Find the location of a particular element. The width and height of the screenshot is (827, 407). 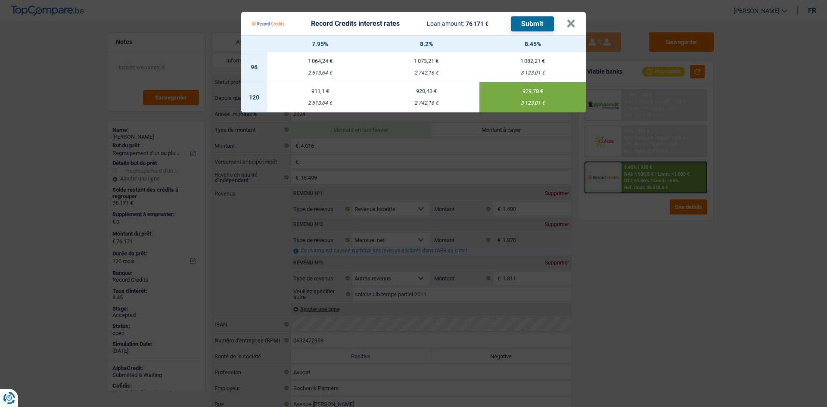

th: 7.95% is located at coordinates (320, 44).